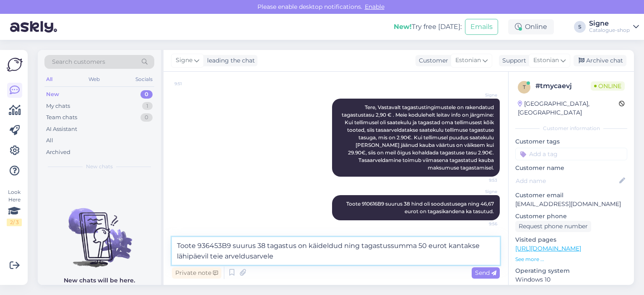 The height and width of the screenshot is (295, 644). Describe the element at coordinates (571, 128) in the screenshot. I see `div: Customer information` at that location.